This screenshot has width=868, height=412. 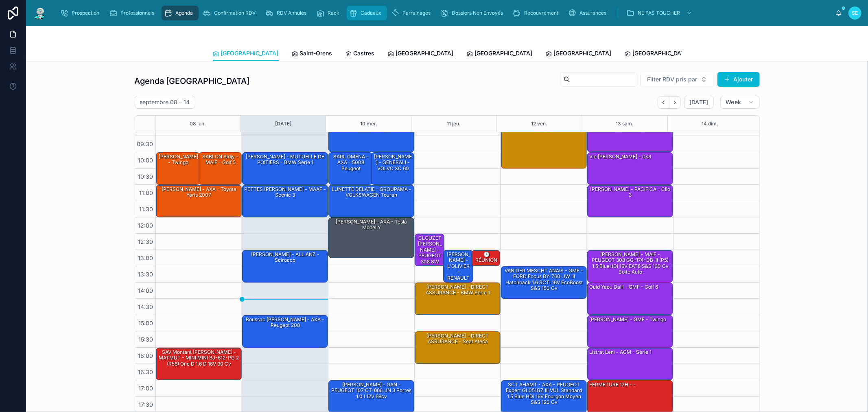 What do you see at coordinates (369, 124) in the screenshot?
I see `div: 10 mer.` at bounding box center [369, 124].